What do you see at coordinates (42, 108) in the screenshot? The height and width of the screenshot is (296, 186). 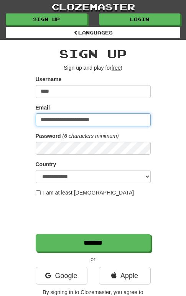 I see `label: Email` at bounding box center [42, 108].